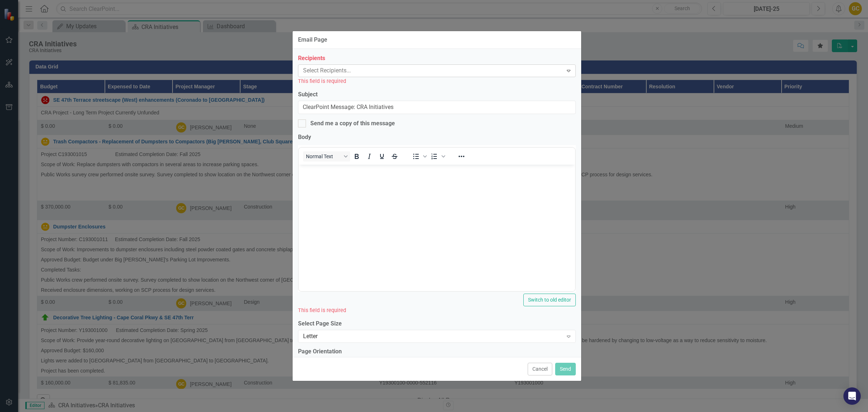 The image size is (868, 412). What do you see at coordinates (437, 156) in the screenshot?
I see `div: Numbered list` at bounding box center [437, 156].